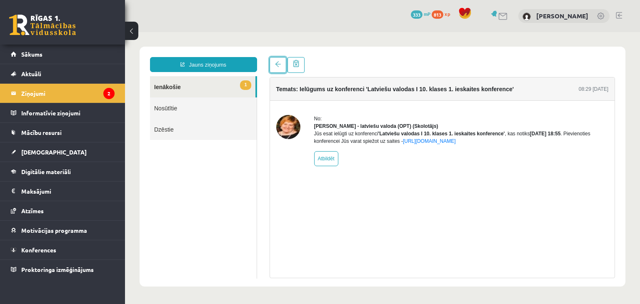 The image size is (640, 304). What do you see at coordinates (68, 93) in the screenshot?
I see `legend: Ziņojumi` at bounding box center [68, 93].